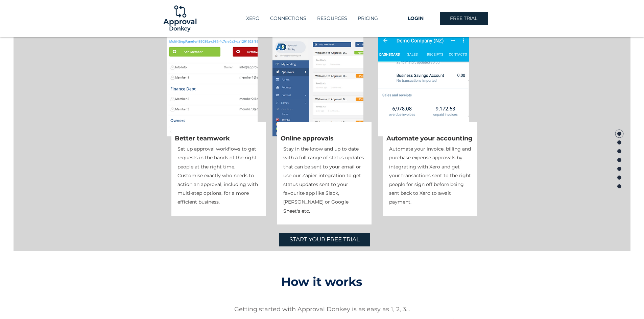 The width and height of the screenshot is (644, 319). Describe the element at coordinates (322, 282) in the screenshot. I see `span: How it works` at that location.